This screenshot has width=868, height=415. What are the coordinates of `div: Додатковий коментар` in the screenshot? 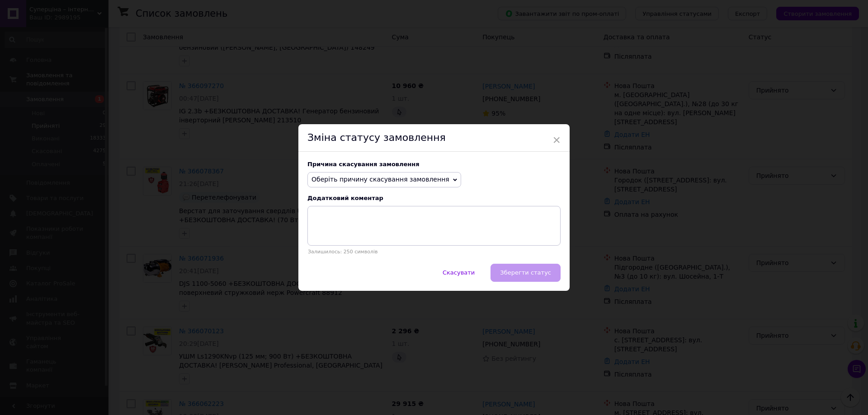 It's located at (434, 198).